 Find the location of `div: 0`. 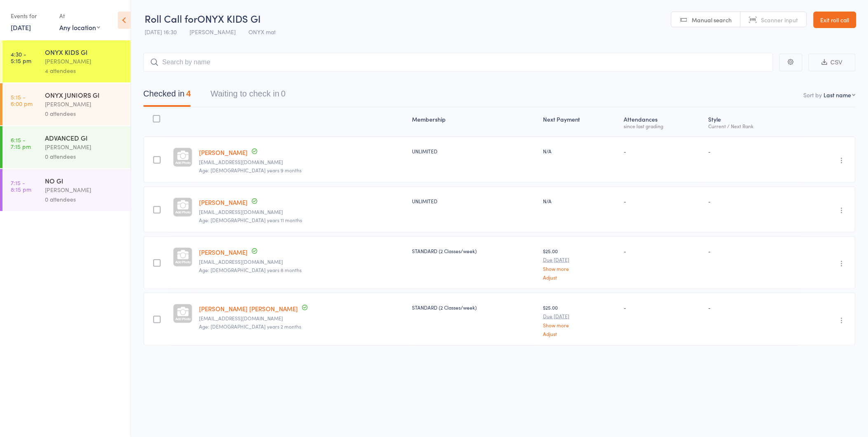

div: 0 is located at coordinates (283, 94).